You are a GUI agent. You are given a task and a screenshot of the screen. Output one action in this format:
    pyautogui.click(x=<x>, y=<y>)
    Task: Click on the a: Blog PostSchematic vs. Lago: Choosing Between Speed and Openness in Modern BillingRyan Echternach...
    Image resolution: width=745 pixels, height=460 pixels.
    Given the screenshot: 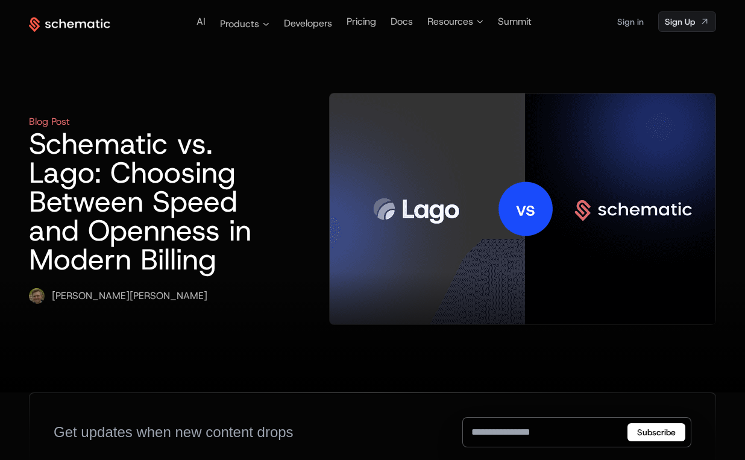 What is the action you would take?
    pyautogui.click(x=373, y=209)
    